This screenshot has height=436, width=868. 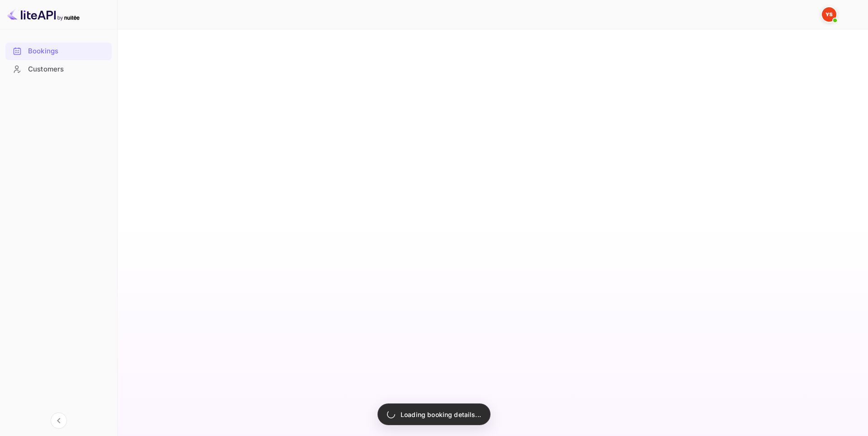 I want to click on p: Loading booking details..., so click(x=441, y=414).